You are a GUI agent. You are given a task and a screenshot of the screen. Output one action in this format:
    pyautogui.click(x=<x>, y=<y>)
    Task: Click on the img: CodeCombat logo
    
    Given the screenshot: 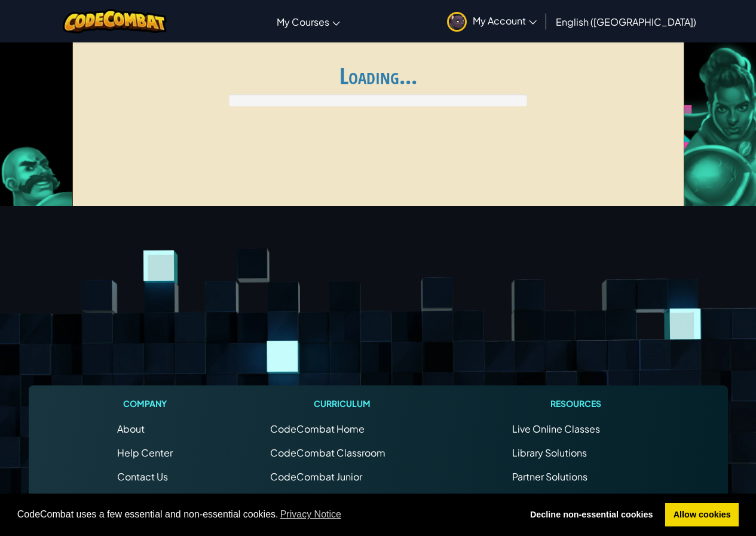 What is the action you would take?
    pyautogui.click(x=115, y=21)
    